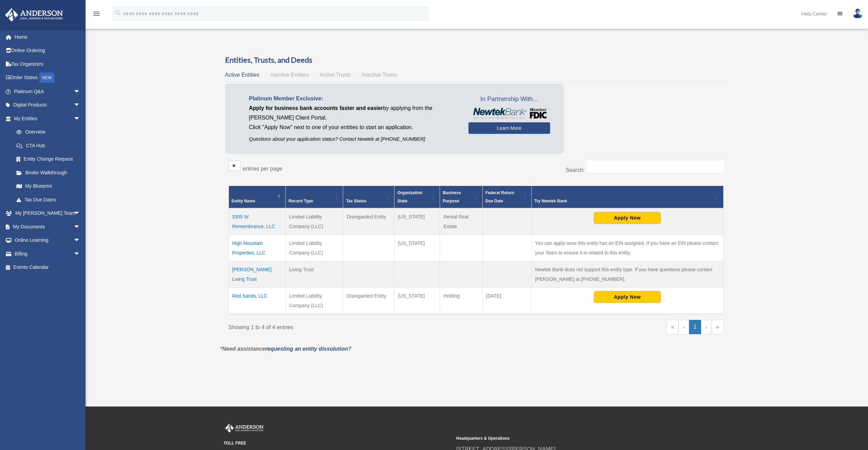  What do you see at coordinates (47, 77) in the screenshot?
I see `div: NEW` at bounding box center [47, 77].